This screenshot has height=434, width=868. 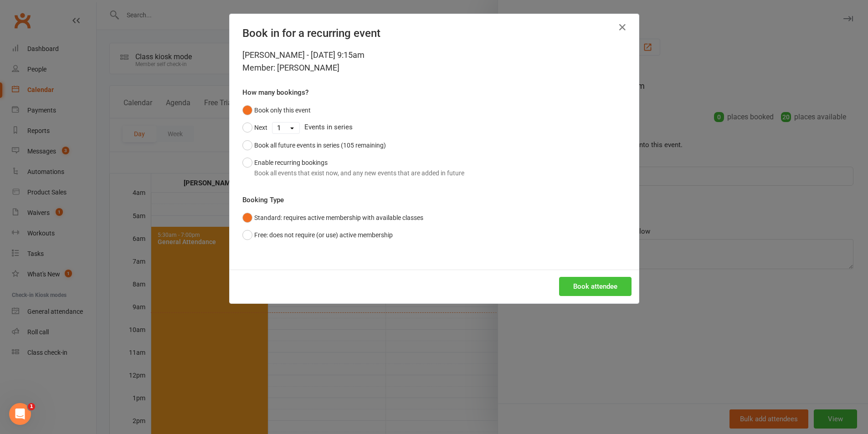 What do you see at coordinates (317, 235) in the screenshot?
I see `button: Free: does not require (or use) active membership` at bounding box center [317, 235].